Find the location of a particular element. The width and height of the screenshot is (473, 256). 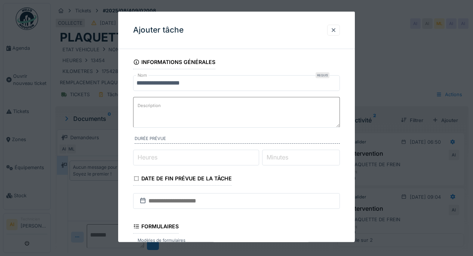

label: Description is located at coordinates (149, 105).